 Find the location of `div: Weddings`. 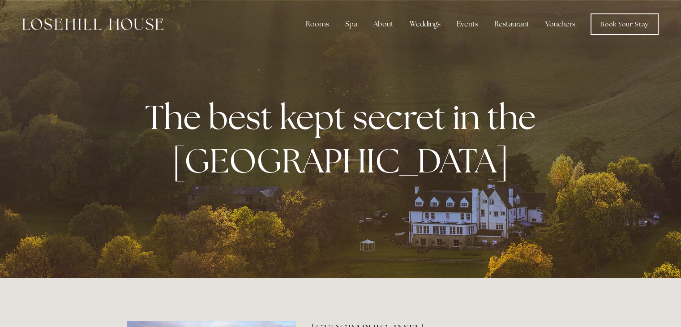

div: Weddings is located at coordinates (425, 24).